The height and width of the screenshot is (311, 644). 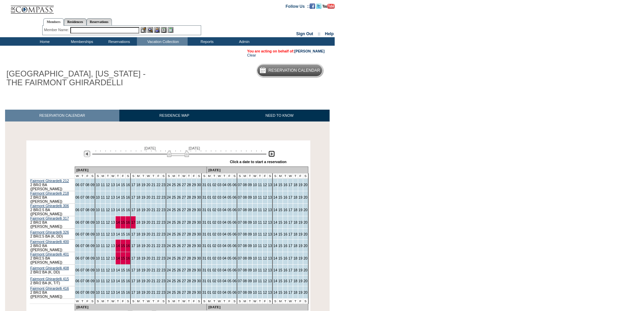 I want to click on img: Next, so click(x=272, y=154).